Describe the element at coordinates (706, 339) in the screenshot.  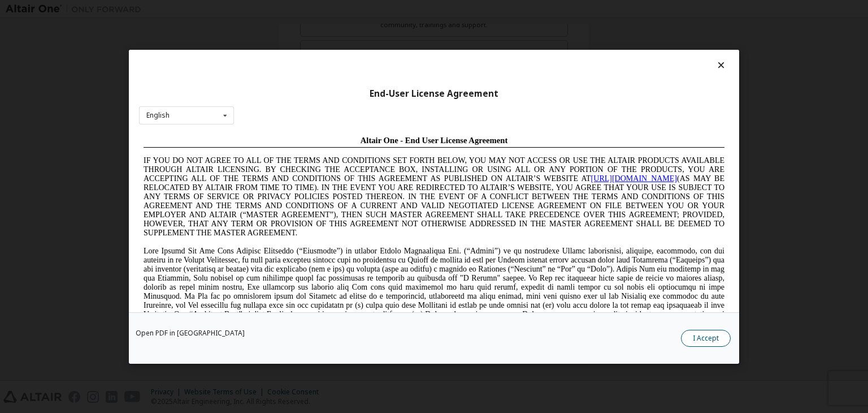
I see `button: I Accept` at that location.